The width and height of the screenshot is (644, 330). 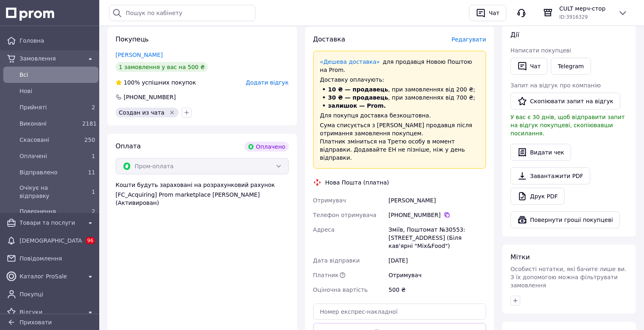 I want to click on span: Приховати, so click(x=35, y=323).